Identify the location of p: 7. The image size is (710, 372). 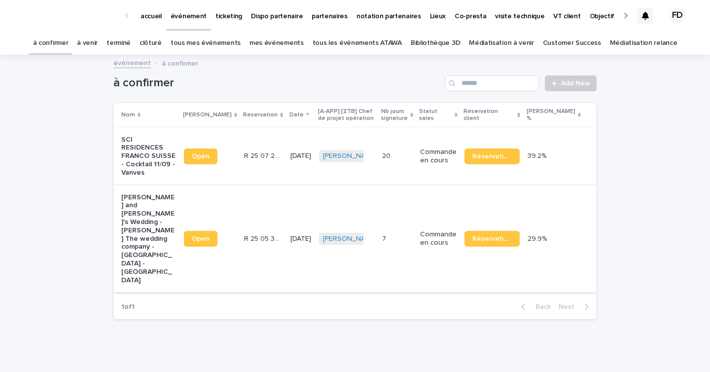
(385, 238).